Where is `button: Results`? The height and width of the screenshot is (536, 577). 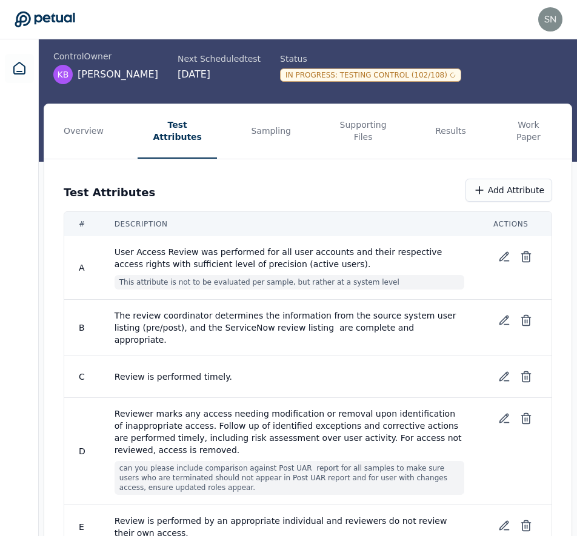 button: Results is located at coordinates (450, 132).